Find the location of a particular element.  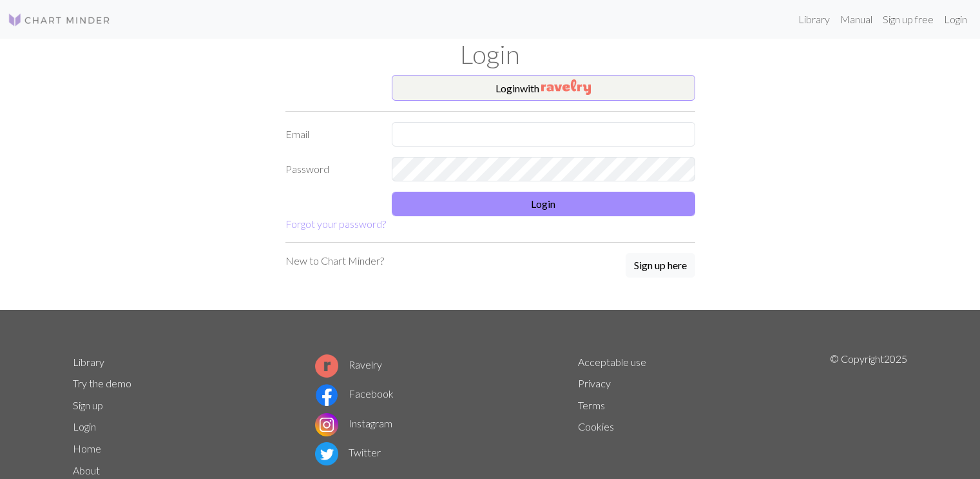

img: Logo is located at coordinates (59, 20).